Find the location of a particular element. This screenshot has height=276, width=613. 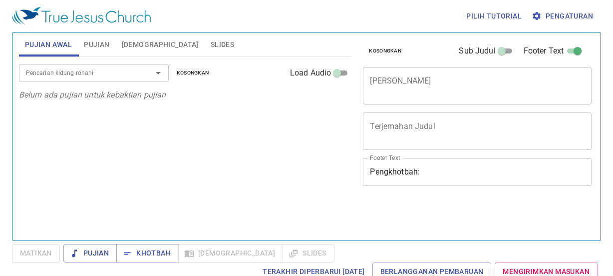

span: Pengaturan is located at coordinates (563, 16).